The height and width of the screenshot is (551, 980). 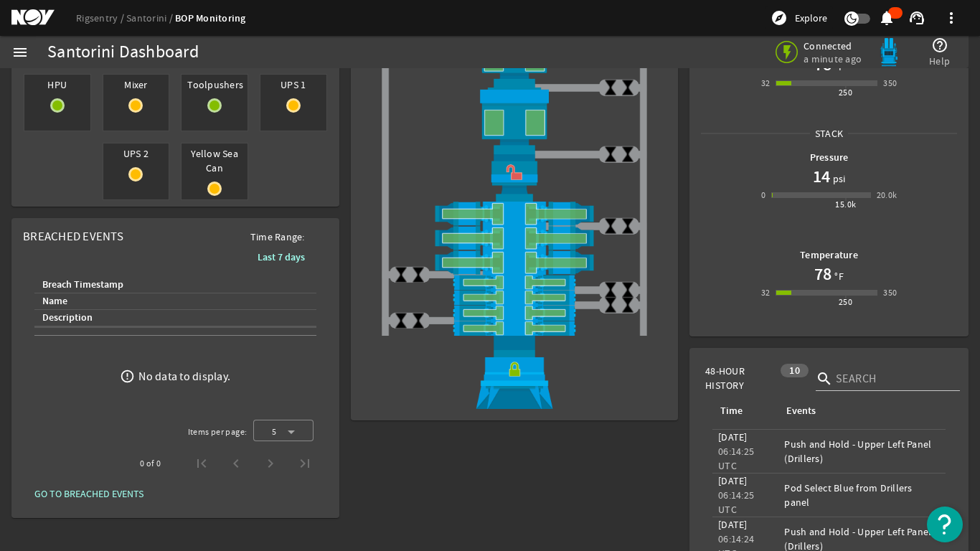 What do you see at coordinates (739, 378) in the screenshot?
I see `span: 48-Hour History` at bounding box center [739, 378].